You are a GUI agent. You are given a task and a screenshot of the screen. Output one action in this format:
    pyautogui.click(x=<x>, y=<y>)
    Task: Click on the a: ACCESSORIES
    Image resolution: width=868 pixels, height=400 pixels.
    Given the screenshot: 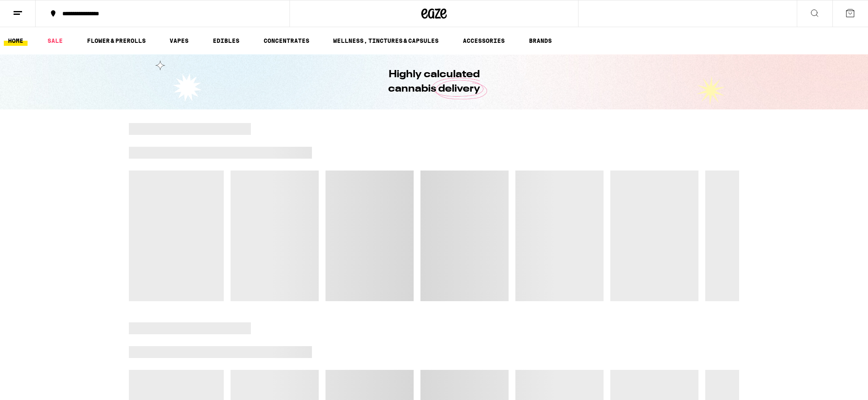 What is the action you would take?
    pyautogui.click(x=484, y=41)
    